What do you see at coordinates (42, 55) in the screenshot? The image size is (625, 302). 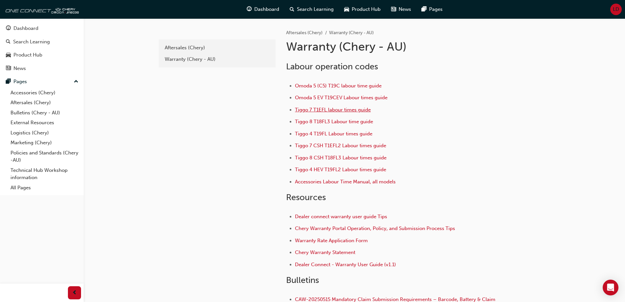 I see `a: Product Hub` at bounding box center [42, 55].